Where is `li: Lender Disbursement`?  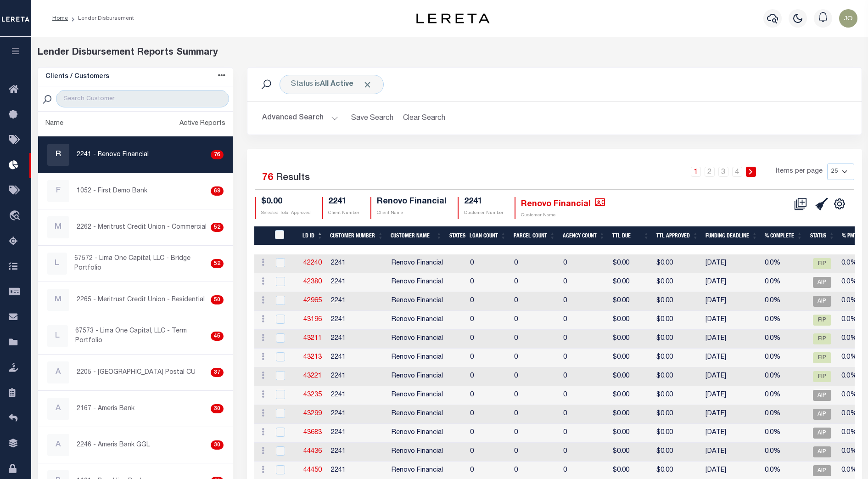
li: Lender Disbursement is located at coordinates (101, 18).